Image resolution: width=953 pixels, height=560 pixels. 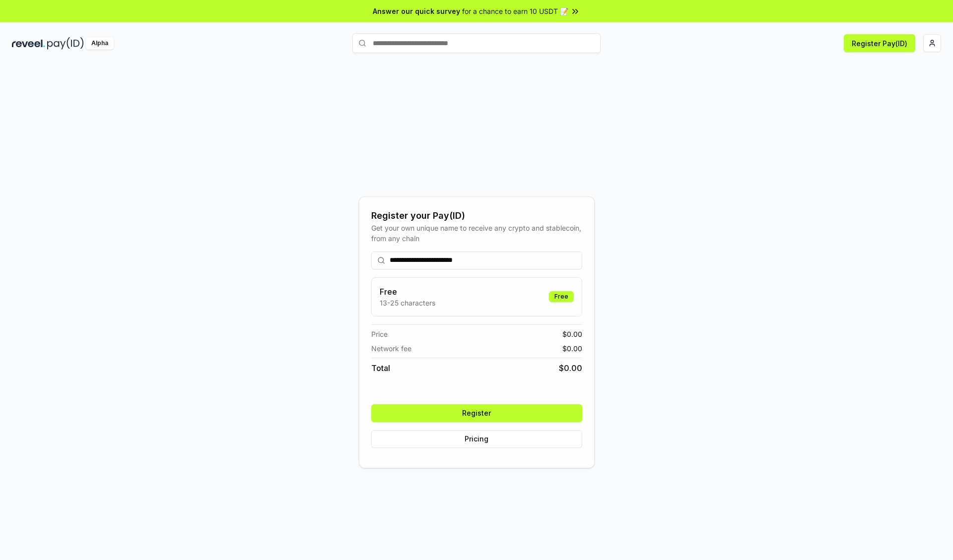 What do you see at coordinates (408, 302) in the screenshot?
I see `p: 13-25 characters` at bounding box center [408, 302].